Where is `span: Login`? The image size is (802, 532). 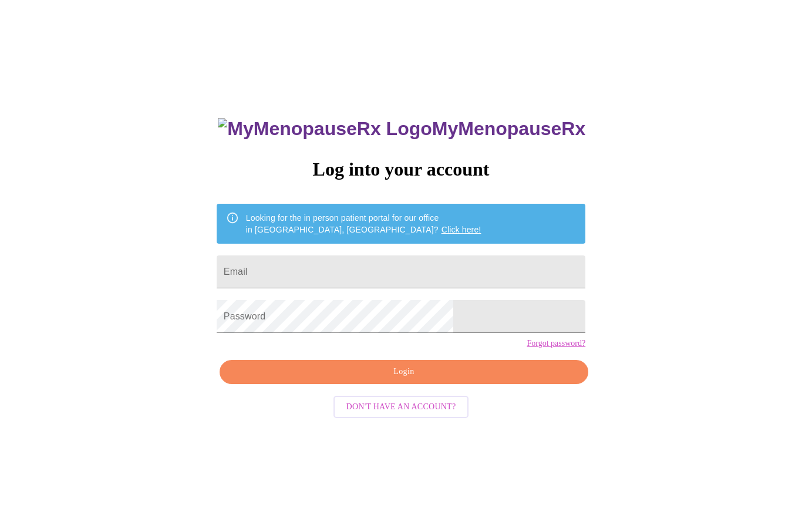 span: Login is located at coordinates (404, 372).